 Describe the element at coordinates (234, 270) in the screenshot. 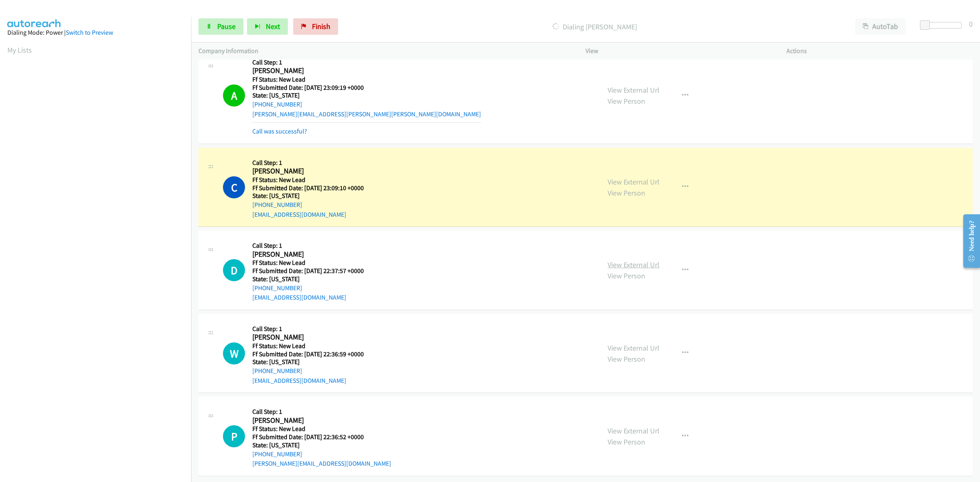

I see `h1: D` at that location.